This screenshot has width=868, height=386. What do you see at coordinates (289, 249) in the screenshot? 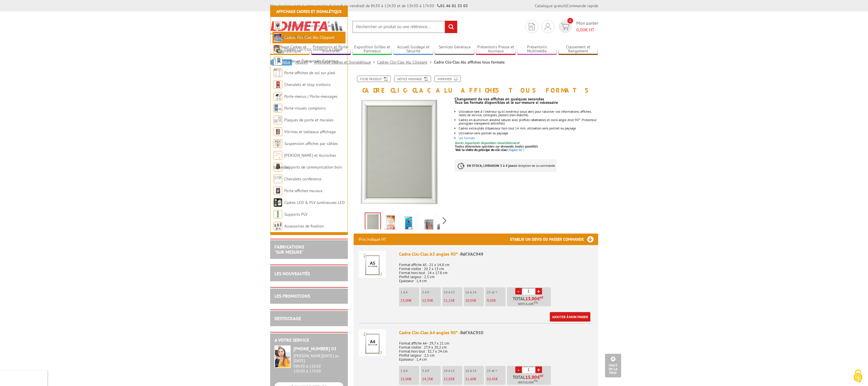
I see `a: FABRICATIONS"Sur Mesure"` at bounding box center [289, 249].